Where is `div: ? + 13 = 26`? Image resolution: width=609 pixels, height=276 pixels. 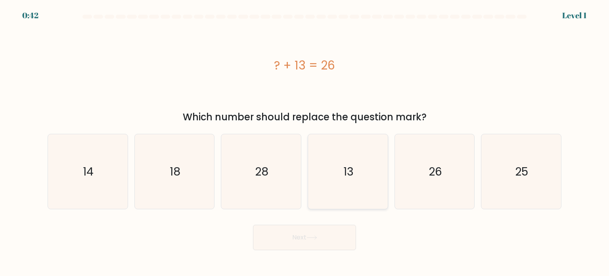 div: ? + 13 = 26 is located at coordinates (305, 65).